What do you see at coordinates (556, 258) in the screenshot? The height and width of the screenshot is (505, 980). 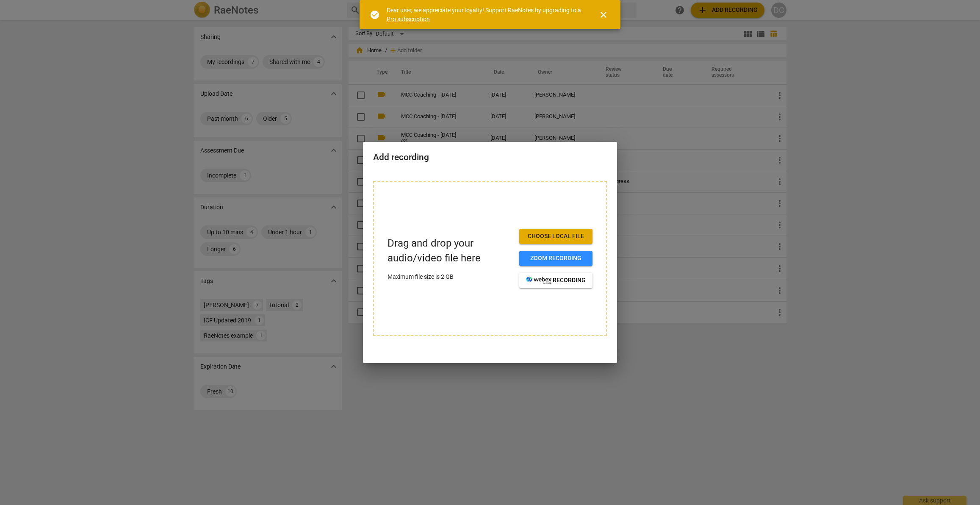 I see `button: Zoom recording` at bounding box center [556, 258].